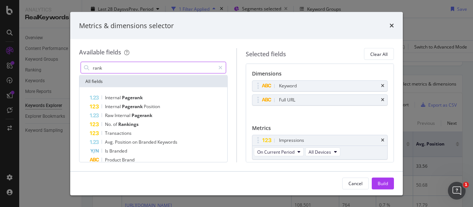 The height and width of the screenshot is (207, 473). What do you see at coordinates (109, 124) in the screenshot?
I see `span: No.` at bounding box center [109, 124].